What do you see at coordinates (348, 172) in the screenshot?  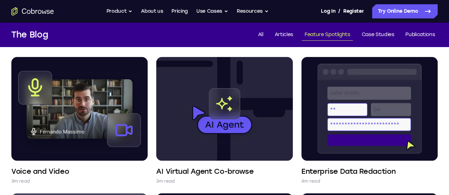 I see `h4: Enterprise Data Redaction` at bounding box center [348, 172].